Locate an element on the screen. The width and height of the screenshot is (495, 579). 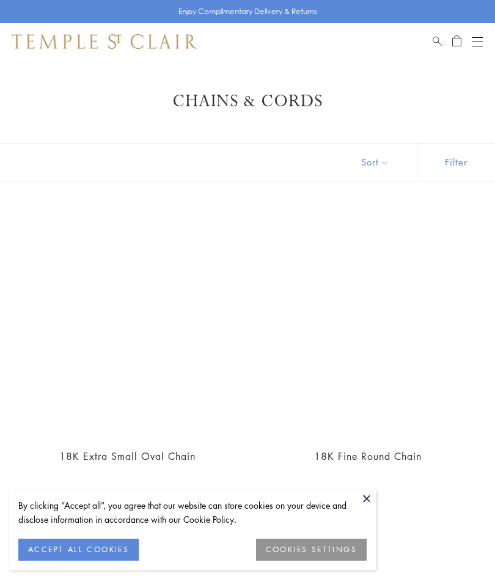
a: N88863-XSOV18 is located at coordinates (127, 324).